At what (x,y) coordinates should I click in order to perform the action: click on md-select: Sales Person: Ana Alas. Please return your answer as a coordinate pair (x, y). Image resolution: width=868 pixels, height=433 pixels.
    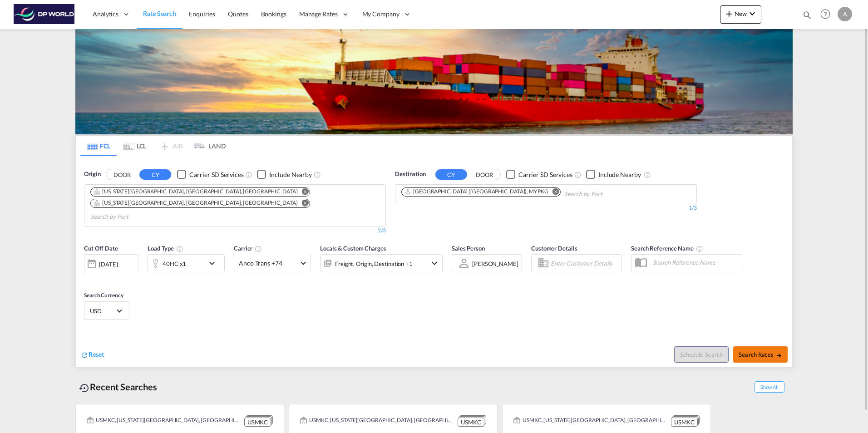
    Looking at the image, I should click on (495, 263).